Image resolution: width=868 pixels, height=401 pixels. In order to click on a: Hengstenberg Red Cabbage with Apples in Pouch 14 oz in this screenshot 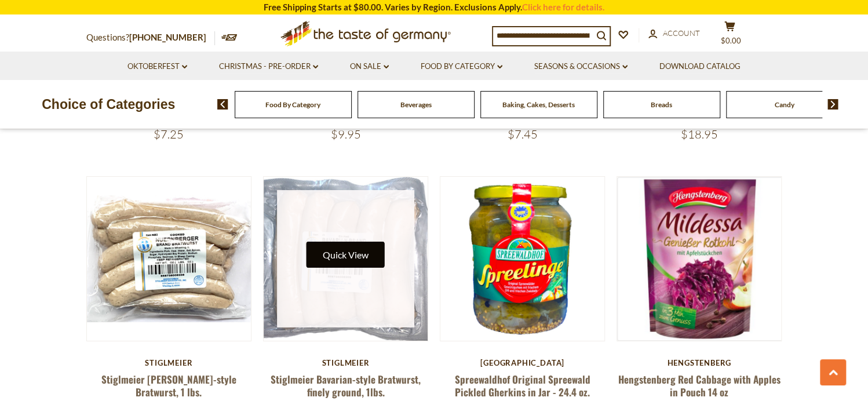, I will do `click(699, 386)`.